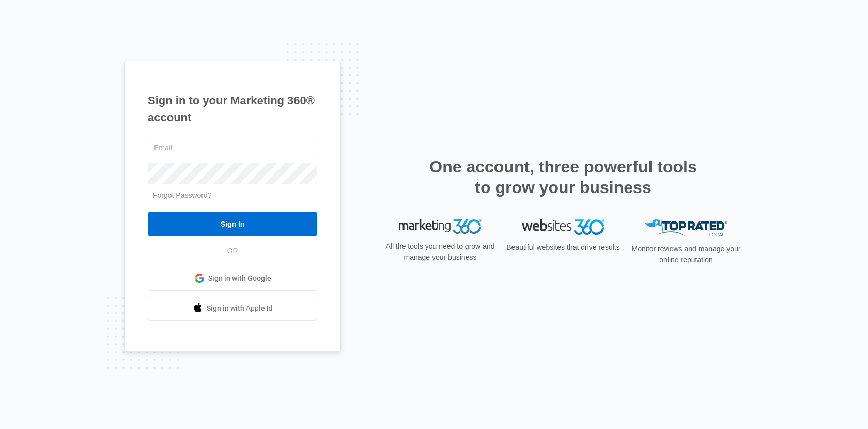  What do you see at coordinates (232, 279) in the screenshot?
I see `a: Sign in with Google` at bounding box center [232, 279].